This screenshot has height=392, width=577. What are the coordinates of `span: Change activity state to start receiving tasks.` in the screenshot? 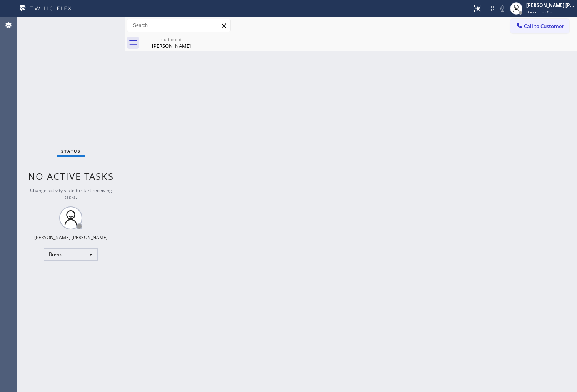 It's located at (71, 194).